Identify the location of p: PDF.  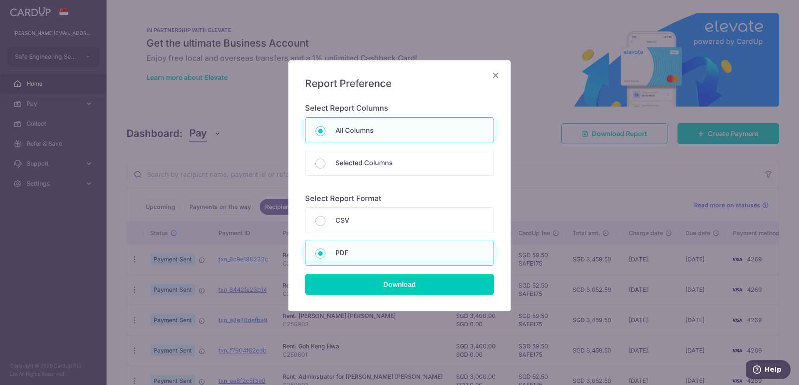
(410, 253).